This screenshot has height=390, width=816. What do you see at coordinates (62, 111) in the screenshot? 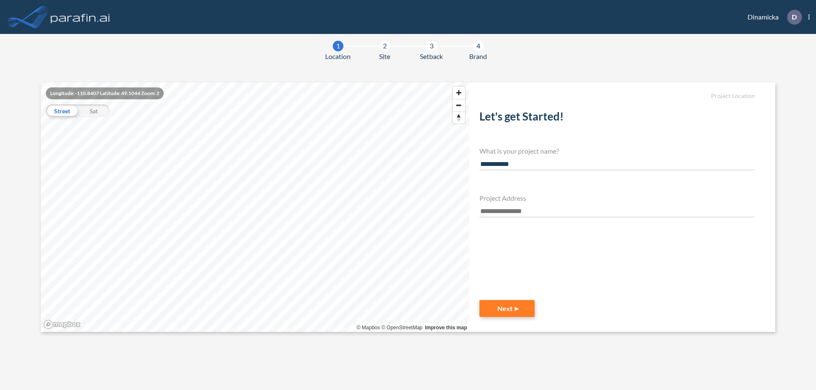
I see `div: Street` at bounding box center [62, 111].